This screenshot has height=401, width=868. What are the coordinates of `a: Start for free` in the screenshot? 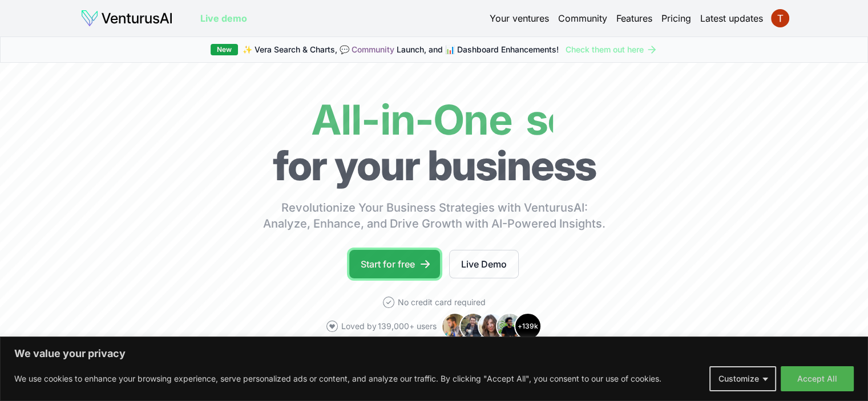 It's located at (394, 264).